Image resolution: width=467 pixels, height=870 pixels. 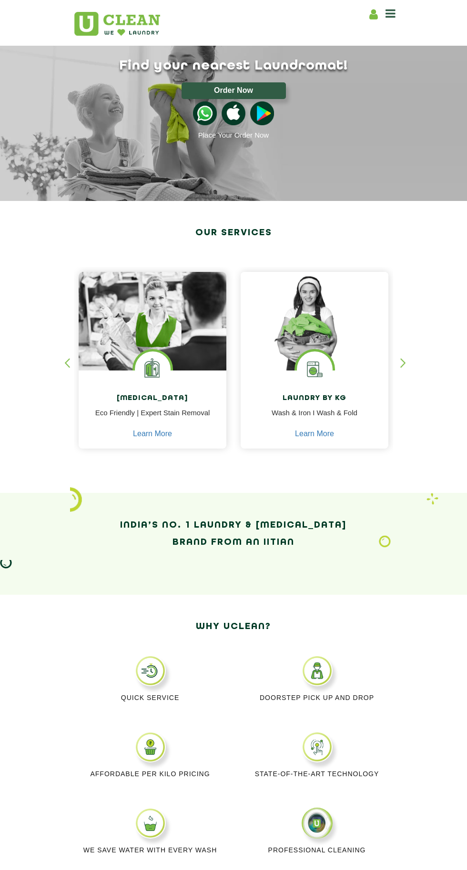 I want to click on img: QUICK_SERVICE_11zon.webp, so click(x=150, y=671).